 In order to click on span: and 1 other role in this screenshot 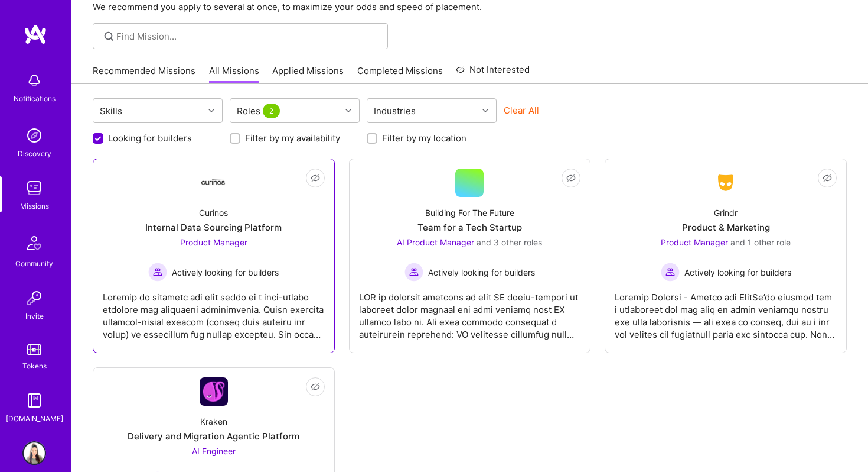, I will do `click(761, 242)`.